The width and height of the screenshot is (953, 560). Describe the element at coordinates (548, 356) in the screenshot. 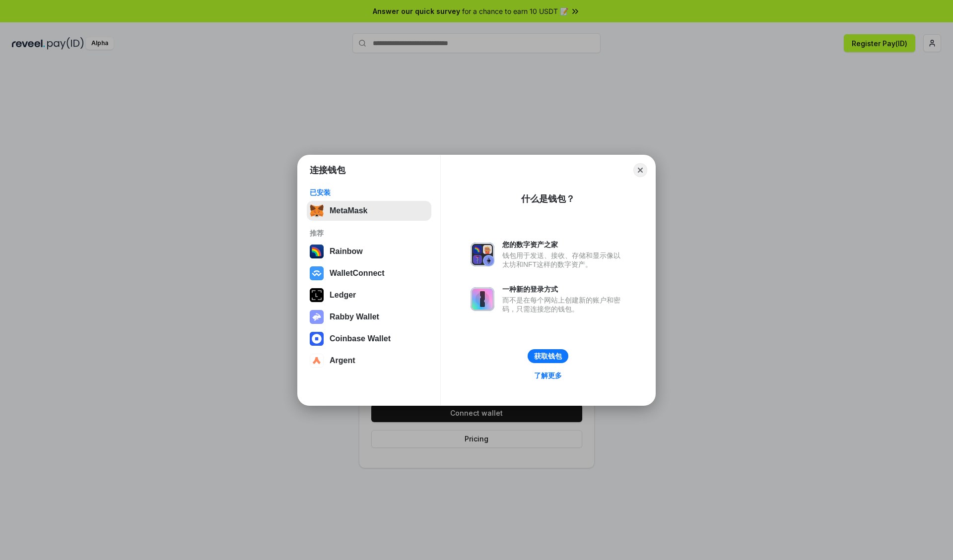

I see `div: 获取钱包` at that location.